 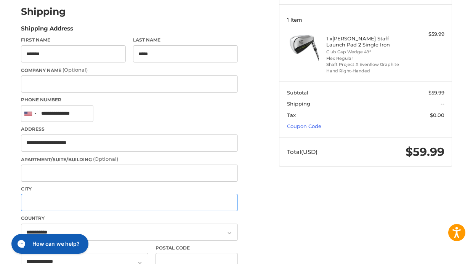 What do you see at coordinates (185, 40) in the screenshot?
I see `label: Last Name` at bounding box center [185, 40].